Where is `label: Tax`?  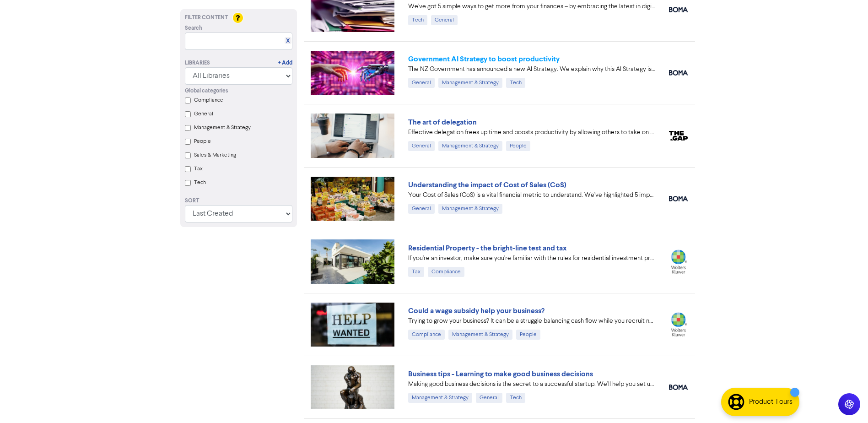
label: Tax is located at coordinates (198, 169).